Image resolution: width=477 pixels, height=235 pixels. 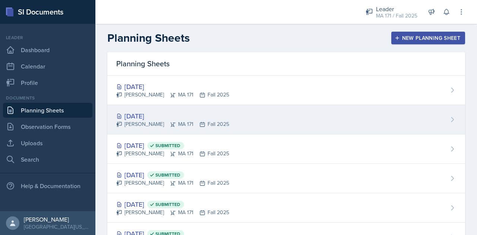 What do you see at coordinates (428, 38) in the screenshot?
I see `button: New Planning Sheet` at bounding box center [428, 38].